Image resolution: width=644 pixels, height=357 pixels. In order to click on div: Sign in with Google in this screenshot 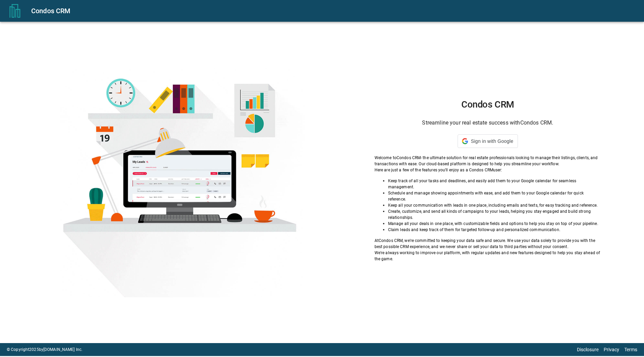, I will do `click(487, 141)`.